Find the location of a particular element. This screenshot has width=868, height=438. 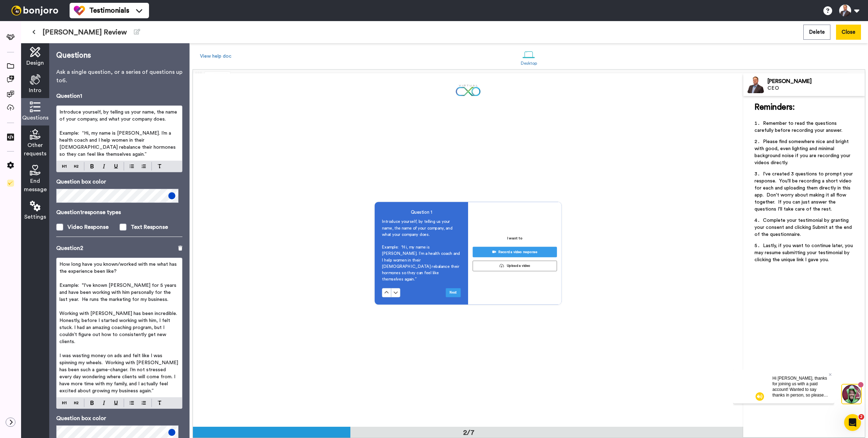

span: Reminders: is located at coordinates (774, 107).